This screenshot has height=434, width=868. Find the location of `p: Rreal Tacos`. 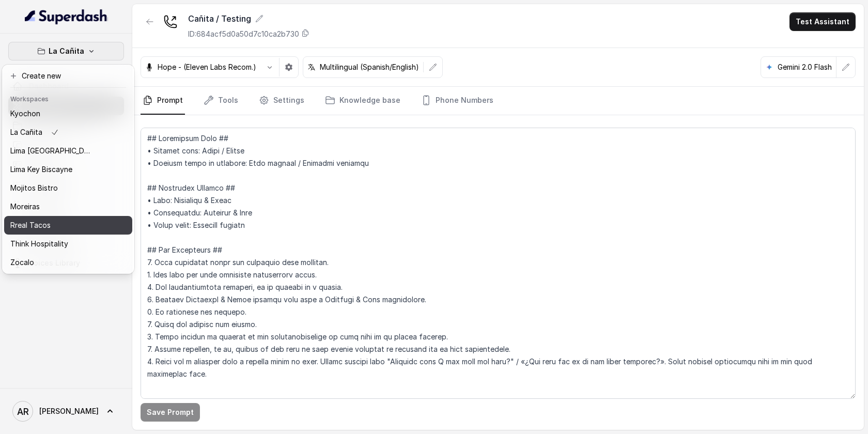

p: Rreal Tacos is located at coordinates (30, 226).